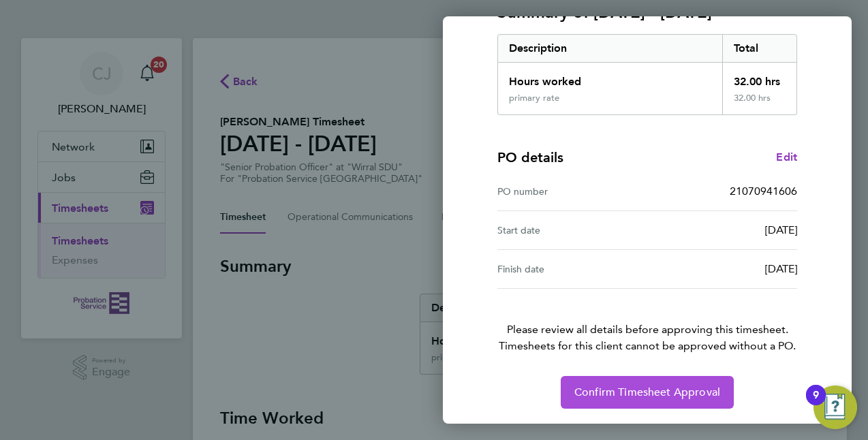  What do you see at coordinates (573, 191) in the screenshot?
I see `div: PO number` at bounding box center [573, 191].